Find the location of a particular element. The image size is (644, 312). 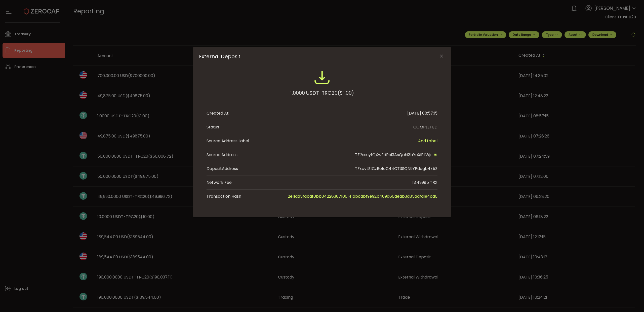

div: Chat Widget is located at coordinates (632, 300).